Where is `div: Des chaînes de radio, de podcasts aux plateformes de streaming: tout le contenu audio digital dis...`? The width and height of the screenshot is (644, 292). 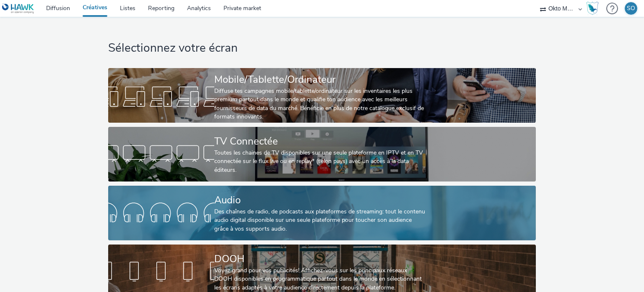
div: Des chaînes de radio, de podcasts aux plateformes de streaming: tout le contenu audio digital dis... is located at coordinates (320, 220).